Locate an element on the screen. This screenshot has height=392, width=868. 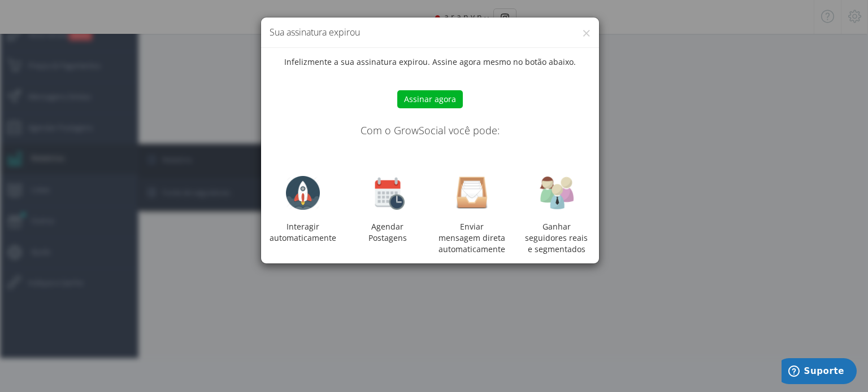
span: Suporte is located at coordinates (43, 13).